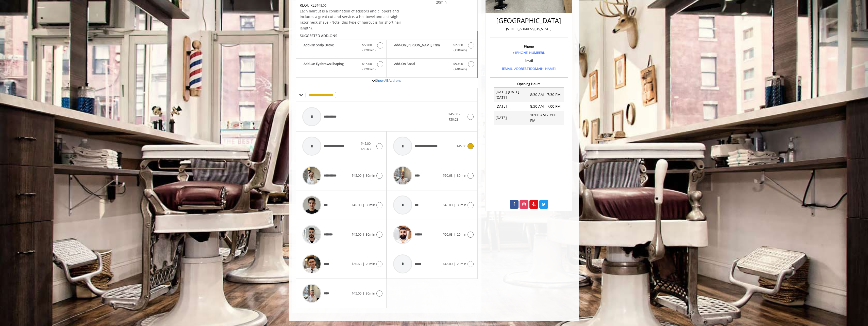 The image size is (868, 326). What do you see at coordinates (386, 54) in the screenshot?
I see `div: The Made Man Haircut Add-onS` at bounding box center [386, 54].